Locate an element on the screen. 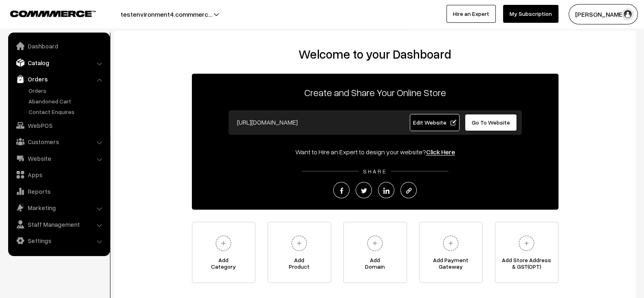  span: Add Payment Gateway is located at coordinates (451, 265).